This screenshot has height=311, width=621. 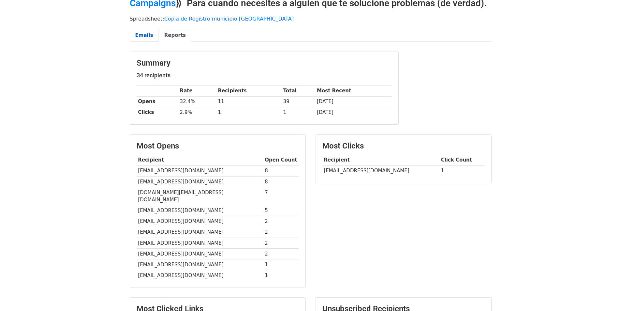 I want to click on h5: 34 recipients, so click(x=264, y=75).